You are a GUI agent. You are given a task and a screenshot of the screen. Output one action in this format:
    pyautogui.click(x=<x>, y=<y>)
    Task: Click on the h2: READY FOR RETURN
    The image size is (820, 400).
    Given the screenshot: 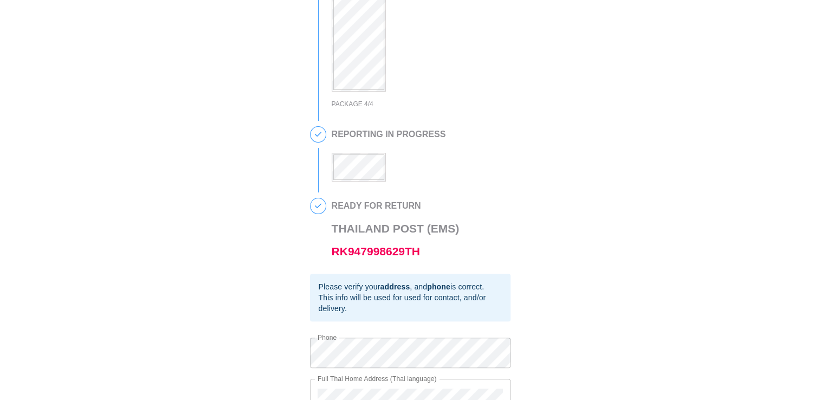 What is the action you would take?
    pyautogui.click(x=396, y=206)
    